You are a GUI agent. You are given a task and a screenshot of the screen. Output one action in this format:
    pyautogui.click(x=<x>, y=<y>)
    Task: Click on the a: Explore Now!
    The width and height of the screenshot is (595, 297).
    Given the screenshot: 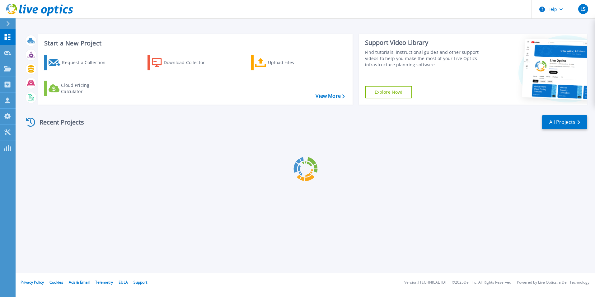 What is the action you would take?
    pyautogui.click(x=389, y=92)
    